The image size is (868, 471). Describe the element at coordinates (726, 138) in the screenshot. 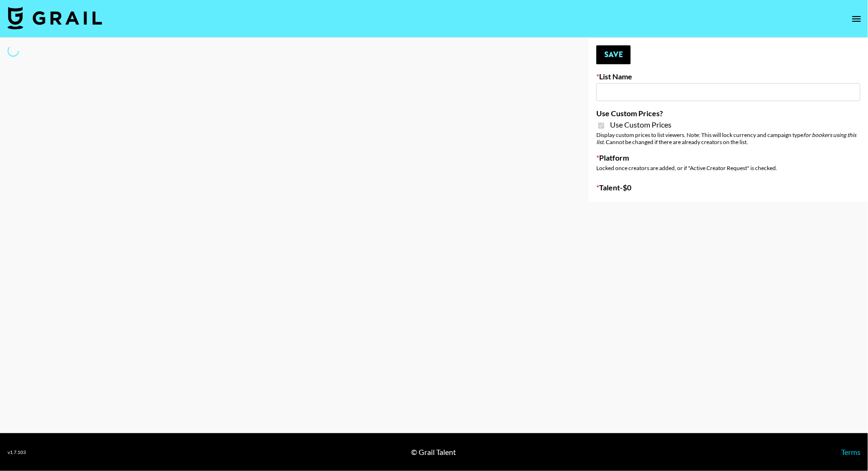

I see `em: for bookers using this list` at that location.